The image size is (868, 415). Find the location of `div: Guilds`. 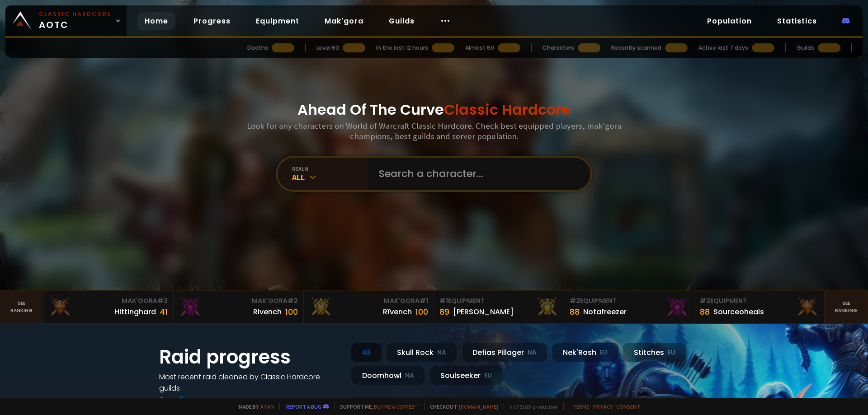

div: Guilds is located at coordinates (805, 48).